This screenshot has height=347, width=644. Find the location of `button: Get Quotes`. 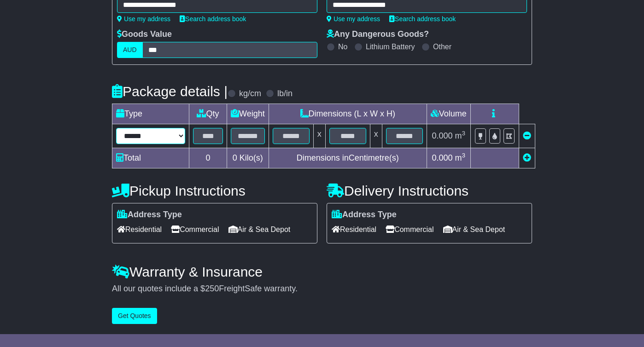

button: Get Quotes is located at coordinates (134, 316).